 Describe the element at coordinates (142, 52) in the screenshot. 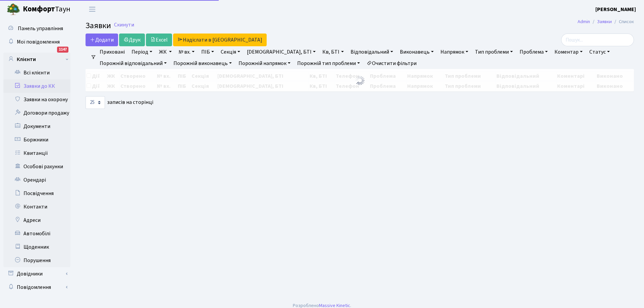

I see `a: Період` at that location.